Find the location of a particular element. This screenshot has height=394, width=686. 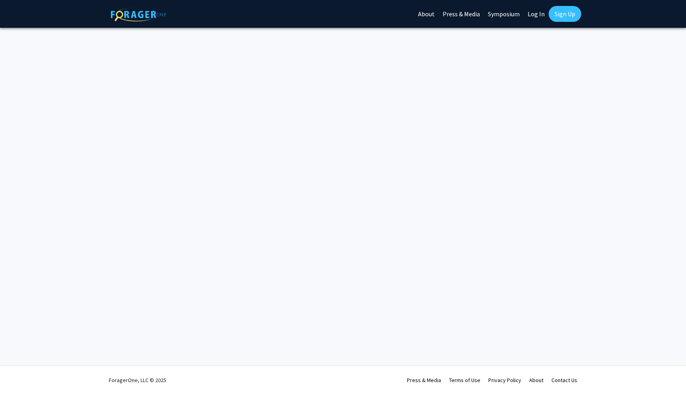

a: Terms of Use is located at coordinates (464, 380).